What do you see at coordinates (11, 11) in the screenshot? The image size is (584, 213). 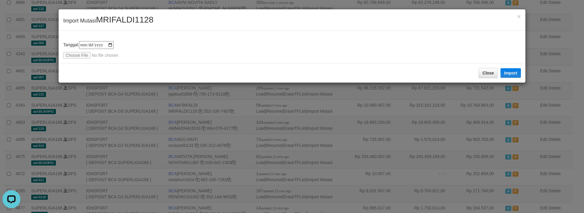 I see `button: Open LiveChat chat widget` at bounding box center [11, 11].